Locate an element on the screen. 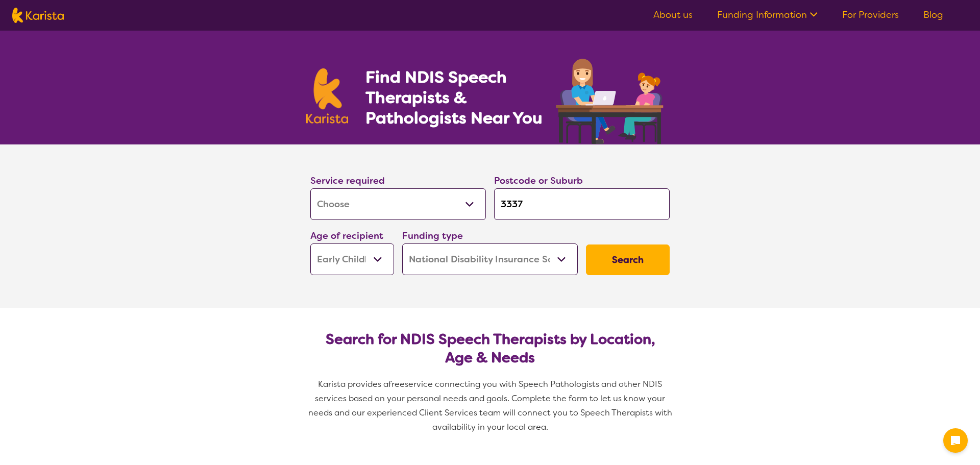  input: Type is located at coordinates (582, 204).